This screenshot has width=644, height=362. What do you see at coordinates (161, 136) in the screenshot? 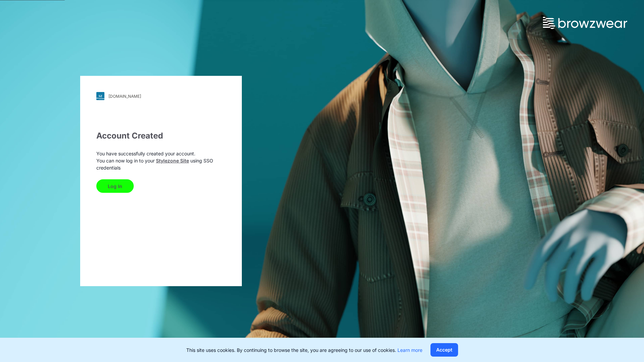
I see `div: Account Created` at bounding box center [161, 136].